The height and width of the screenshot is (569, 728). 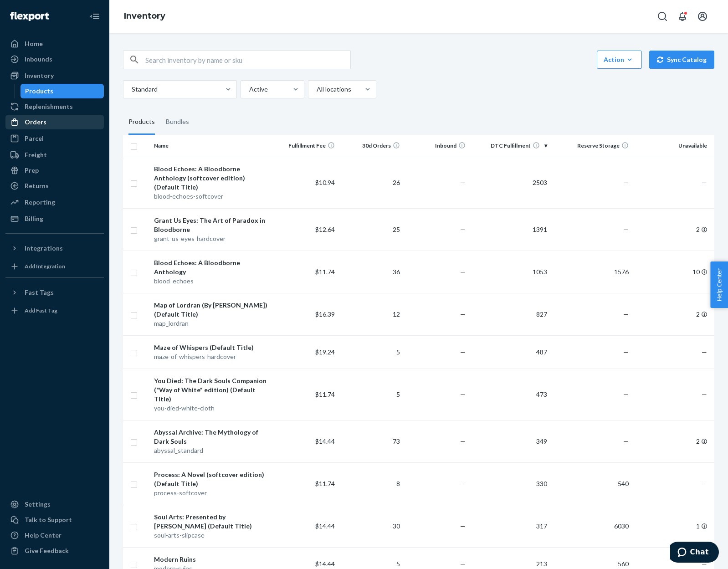 What do you see at coordinates (54, 310) in the screenshot?
I see `a: Add Fast Tag` at bounding box center [54, 310].